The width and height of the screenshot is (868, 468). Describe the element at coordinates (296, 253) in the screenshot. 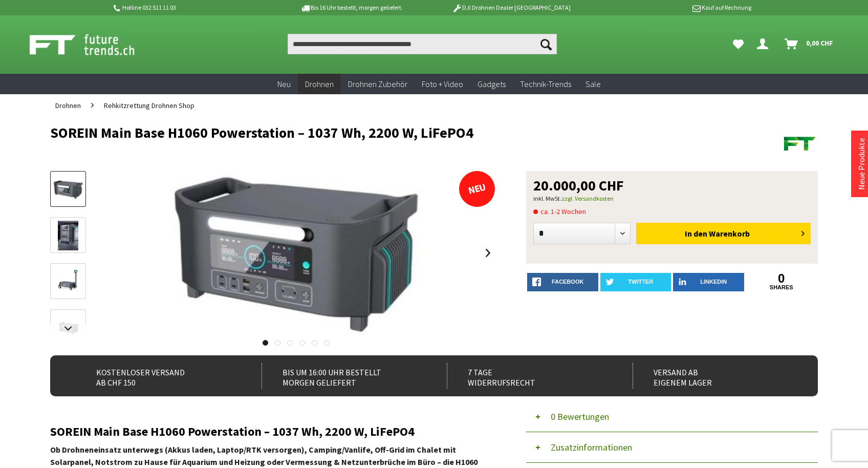

I see `img: SOREIN Main Base H1060 Powerstation – 1037 Wh, 2200 W, LiFePO4` at that location.